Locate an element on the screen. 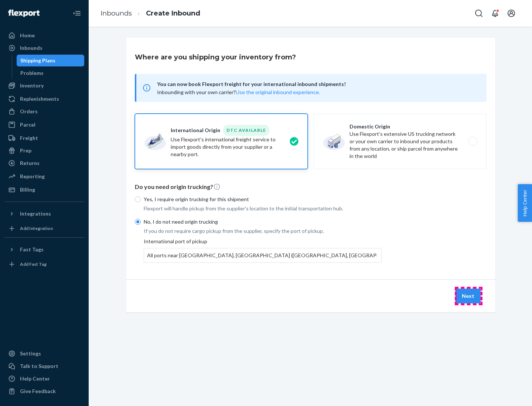 This screenshot has height=406, width=532. span: You can now book Flexport freight for your international inbound shipments! is located at coordinates (317, 84).